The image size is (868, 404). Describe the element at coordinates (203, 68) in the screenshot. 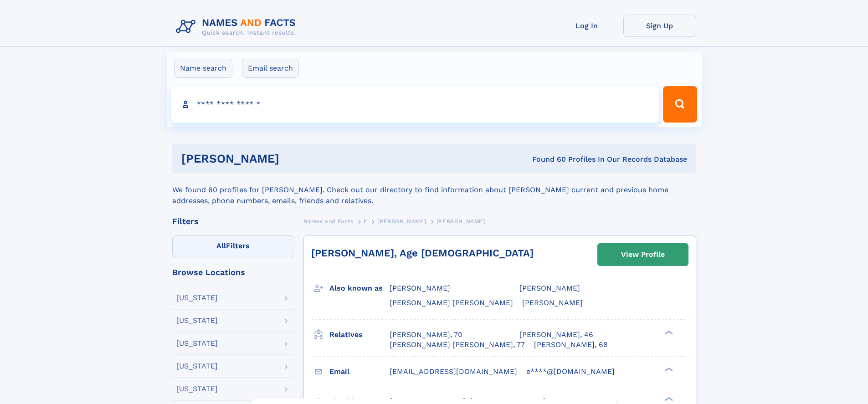

I see `label: Name search` at that location.